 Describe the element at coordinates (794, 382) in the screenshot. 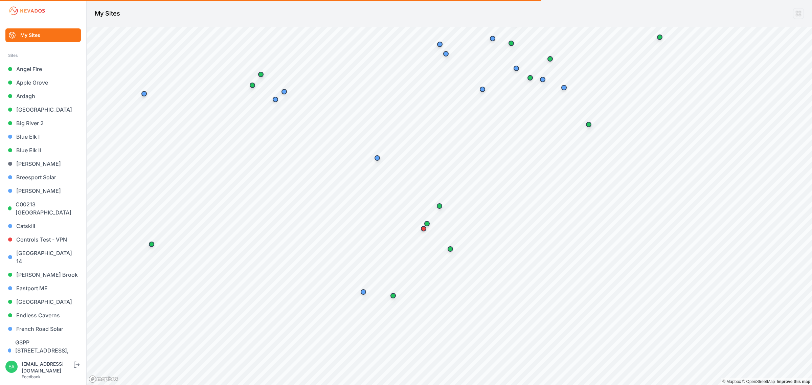

I see `a: Map feedback` at that location.